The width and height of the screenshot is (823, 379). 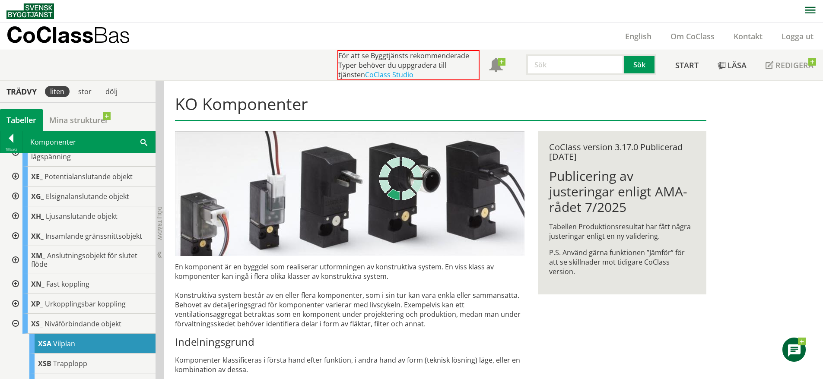 I want to click on a: CoClass Studio, so click(x=389, y=75).